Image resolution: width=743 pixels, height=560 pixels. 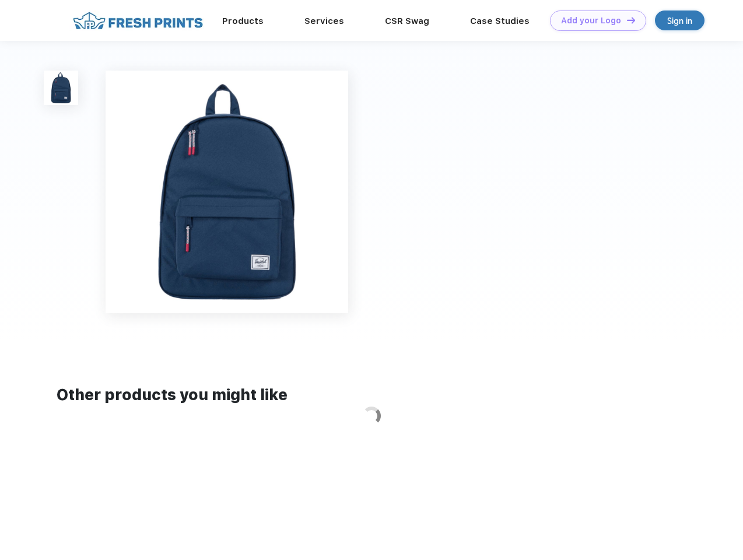 What do you see at coordinates (591, 20) in the screenshot?
I see `div: Add your Logo` at bounding box center [591, 20].